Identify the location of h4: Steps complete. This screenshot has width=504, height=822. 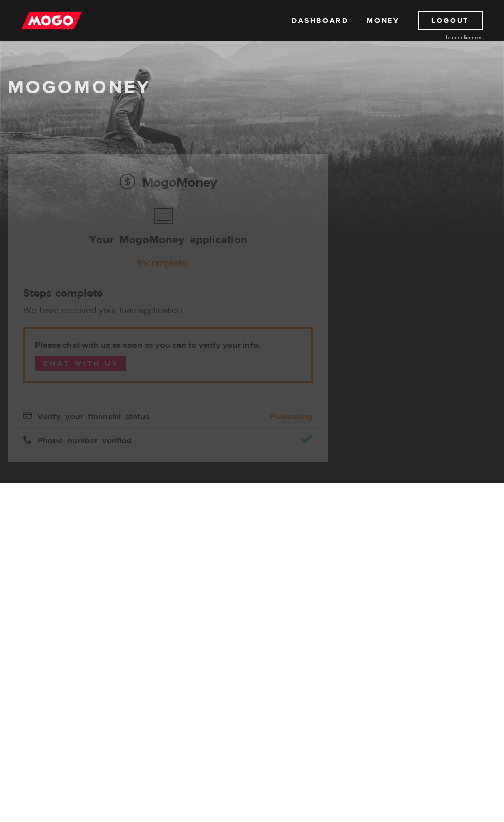
(167, 294).